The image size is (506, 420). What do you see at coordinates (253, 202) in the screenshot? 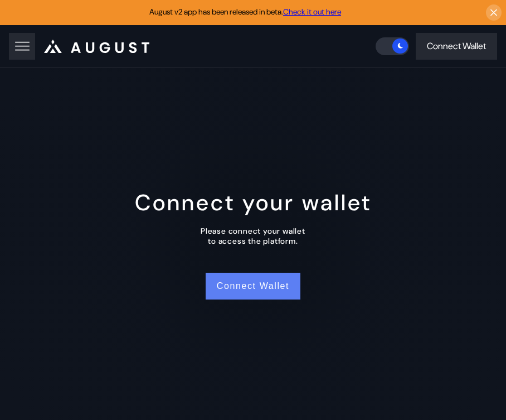
I see `div: Connect your wallet` at bounding box center [253, 202].